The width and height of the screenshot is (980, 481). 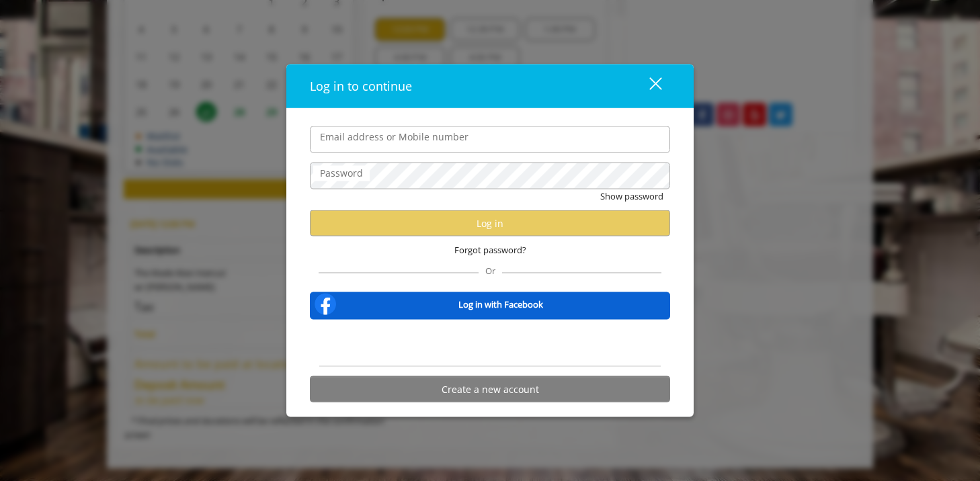 I want to click on div: close dialog, so click(x=647, y=86).